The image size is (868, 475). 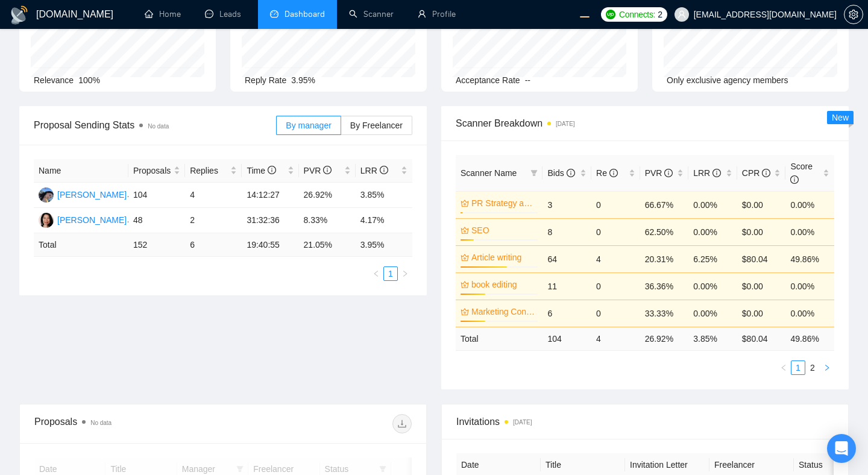 What do you see at coordinates (503, 285) in the screenshot?
I see `a: book editing` at bounding box center [503, 285].